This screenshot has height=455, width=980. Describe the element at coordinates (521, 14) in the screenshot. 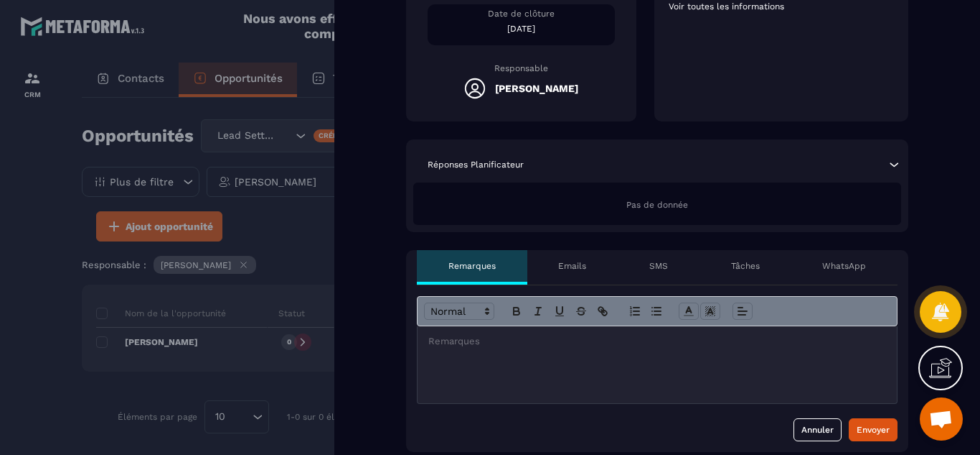

I see `p: Date de clôture` at that location.